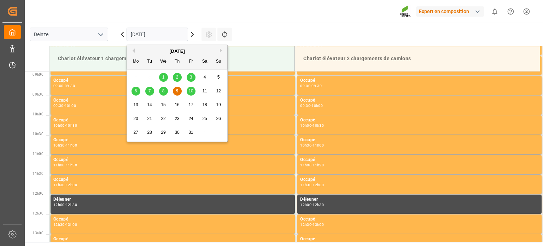 The height and width of the screenshot is (246, 543). I want to click on div: Choose Saturday, October 4th, 2025, so click(205, 77).